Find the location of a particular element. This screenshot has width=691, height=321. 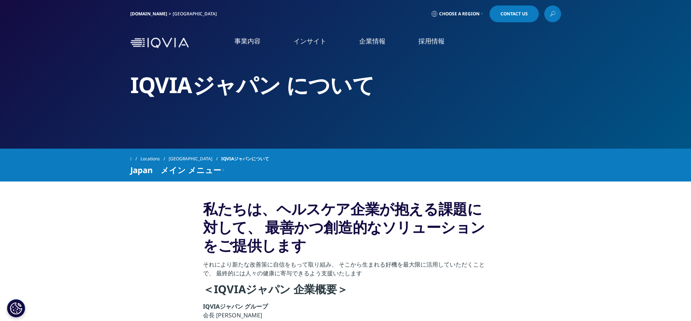

span: Contact Us is located at coordinates (514, 14).